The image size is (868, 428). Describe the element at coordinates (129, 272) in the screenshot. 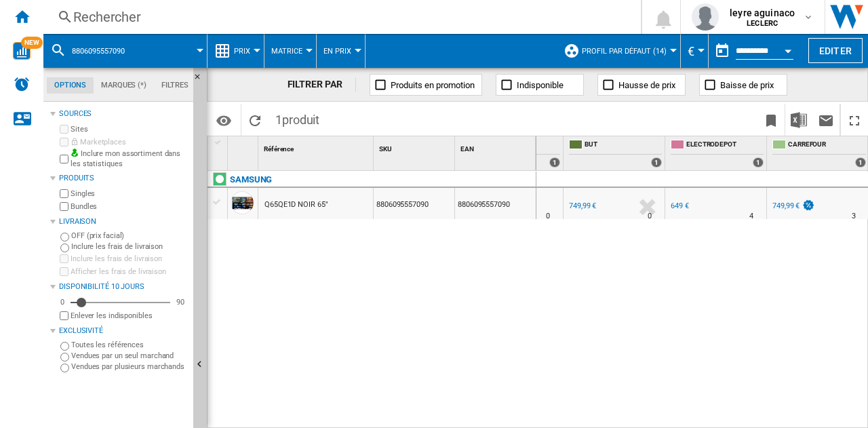

I see `label: Afficher les frais de livraison` at that location.